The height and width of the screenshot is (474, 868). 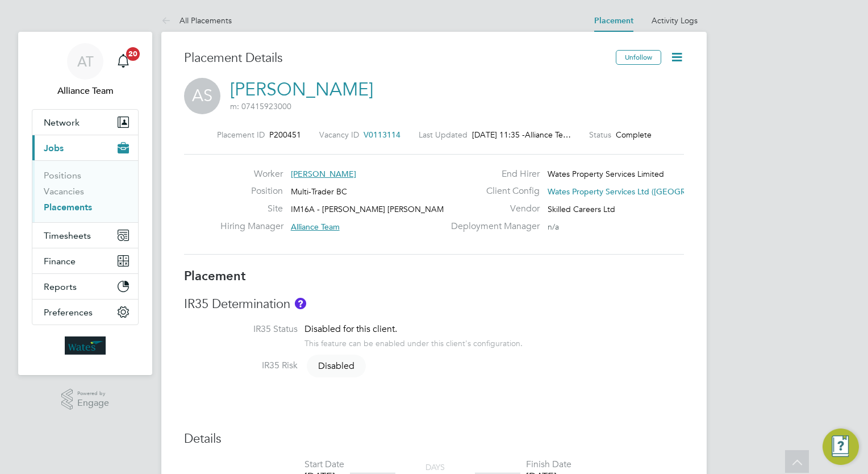 What do you see at coordinates (85, 122) in the screenshot?
I see `button: Network` at bounding box center [85, 122].